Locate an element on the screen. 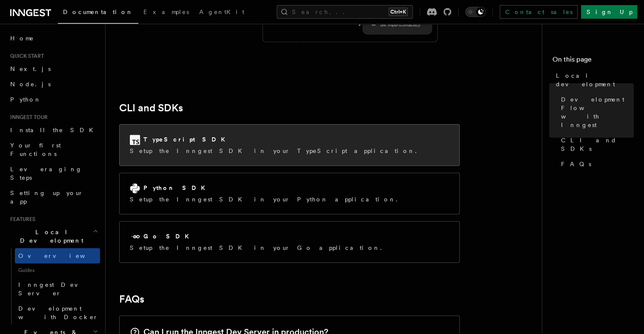 The height and width of the screenshot is (334, 644). span: Quick start is located at coordinates (25, 56).